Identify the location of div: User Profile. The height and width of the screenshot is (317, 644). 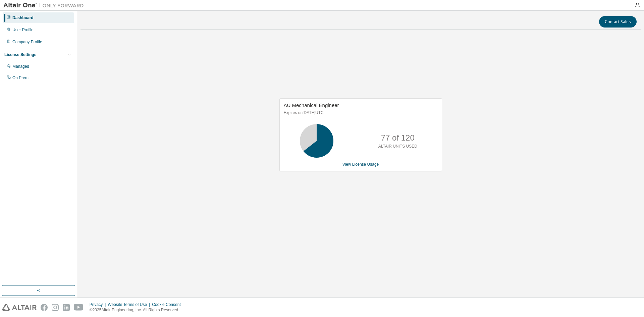
(23, 30).